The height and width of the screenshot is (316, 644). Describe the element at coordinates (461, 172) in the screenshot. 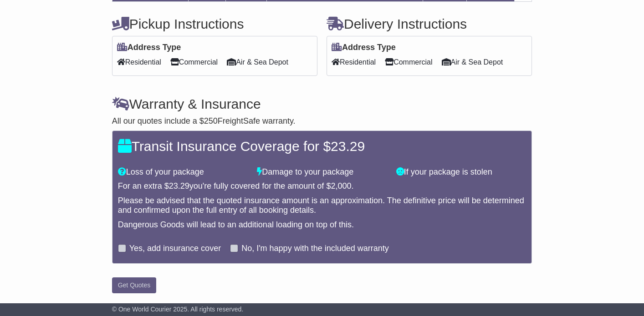

I see `div: If your package is stolen` at that location.